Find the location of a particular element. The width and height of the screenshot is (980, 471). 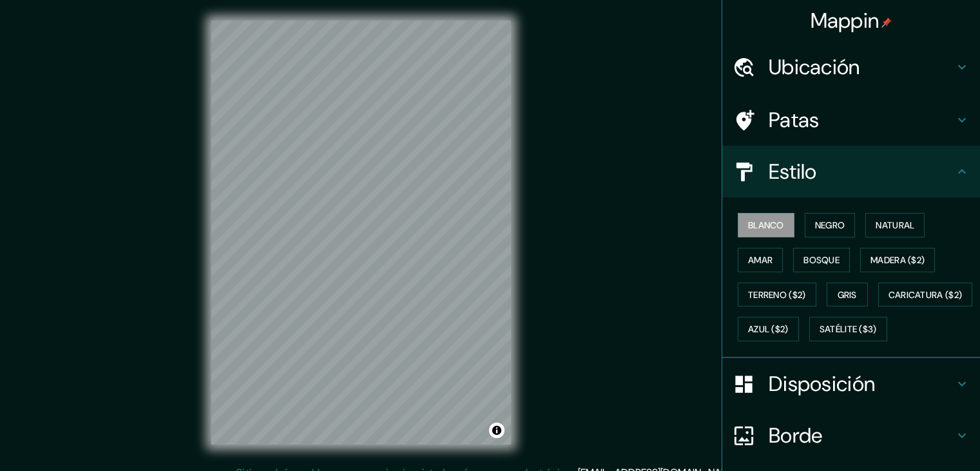

button: Activar o desactivar atribución is located at coordinates (497, 430).